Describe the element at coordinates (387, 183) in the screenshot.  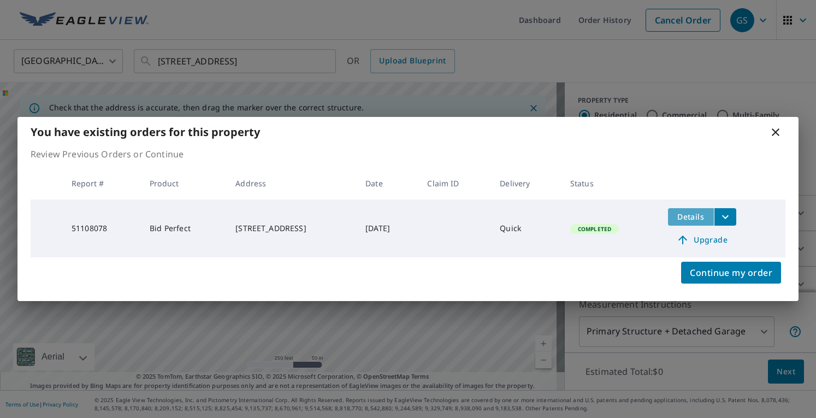
I see `th: Date` at that location.